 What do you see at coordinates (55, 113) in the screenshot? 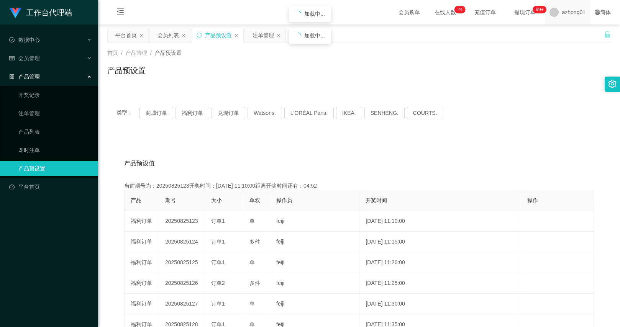
I see `a: 注单管理` at bounding box center [55, 113].